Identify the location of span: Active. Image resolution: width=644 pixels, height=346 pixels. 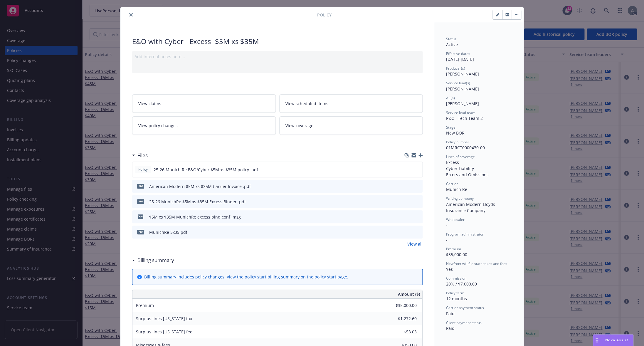
(452, 44).